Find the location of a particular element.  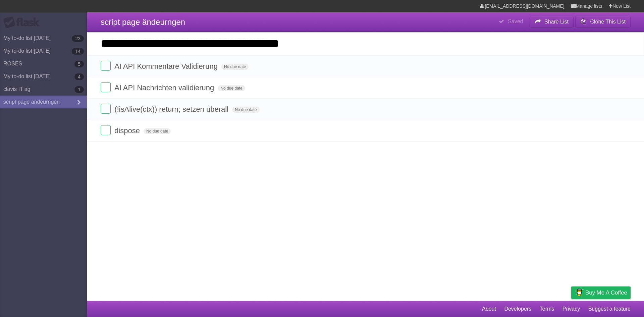

a: Developers is located at coordinates (518, 309).